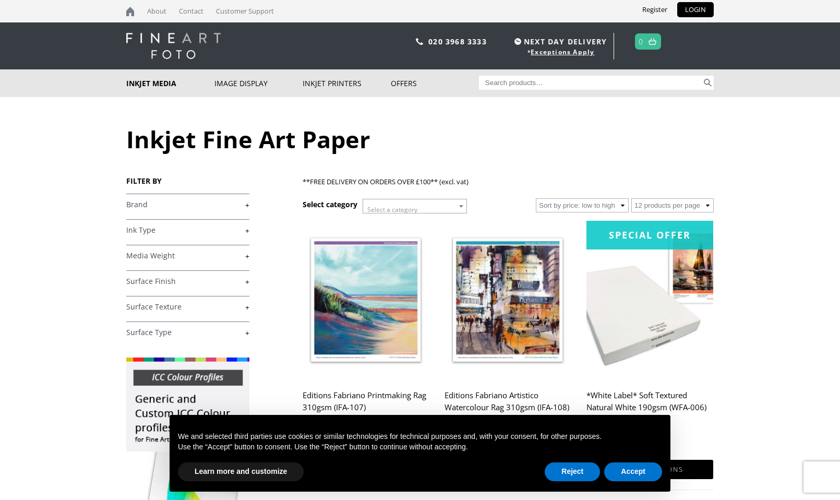  Describe the element at coordinates (173, 46) in the screenshot. I see `img: logo-white.svg` at that location.